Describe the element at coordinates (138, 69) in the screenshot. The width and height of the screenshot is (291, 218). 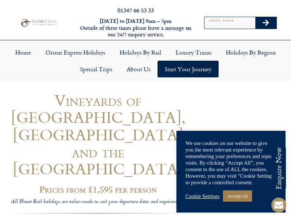
I see `a: About Us` at that location.